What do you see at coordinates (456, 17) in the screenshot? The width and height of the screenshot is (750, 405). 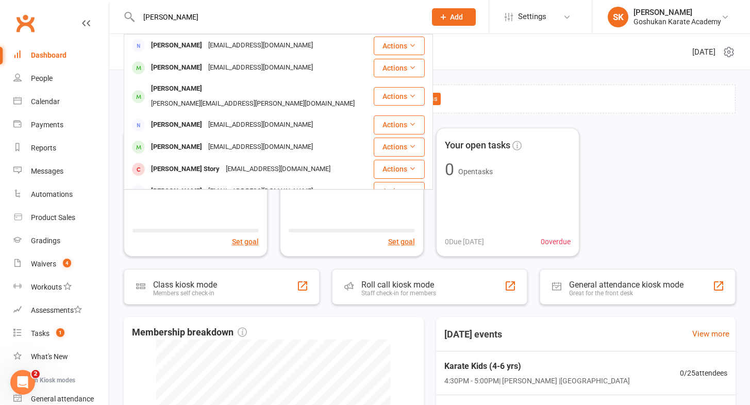 I see `span: Add` at bounding box center [456, 17].